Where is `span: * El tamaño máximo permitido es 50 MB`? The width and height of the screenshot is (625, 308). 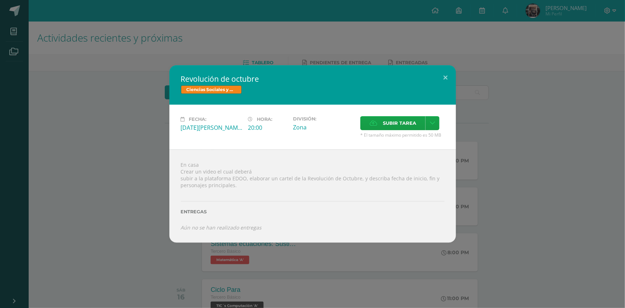 span: * El tamaño máximo permitido es 50 MB is located at coordinates (402, 135).